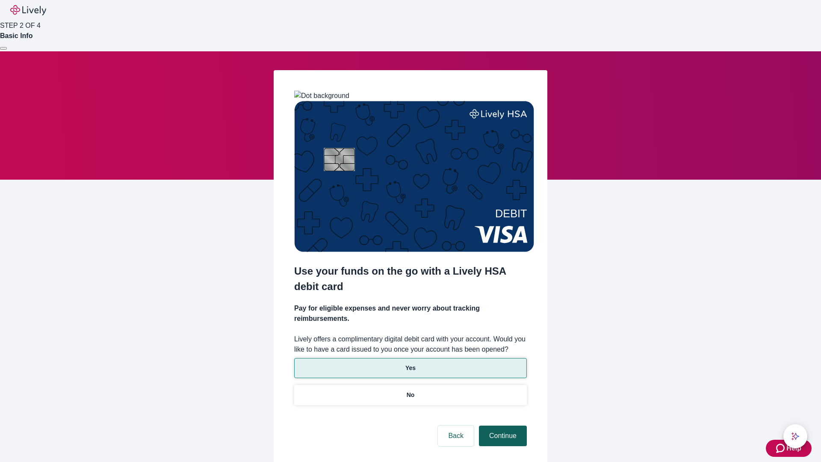  I want to click on img: Dot background, so click(321, 96).